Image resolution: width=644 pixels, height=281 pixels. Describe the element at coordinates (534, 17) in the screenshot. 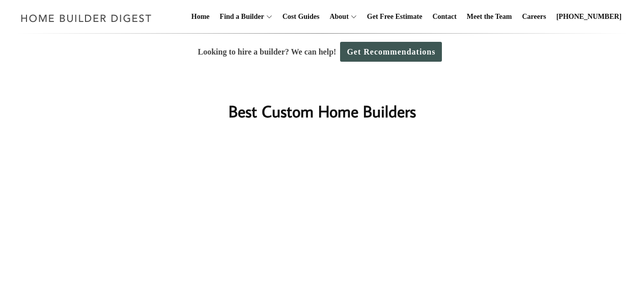

I see `a: Careers` at that location.